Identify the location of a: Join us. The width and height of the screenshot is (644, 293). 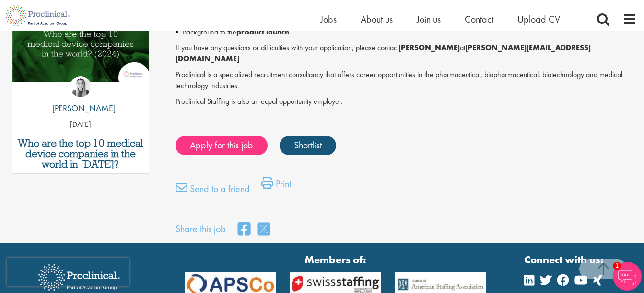
(429, 19).